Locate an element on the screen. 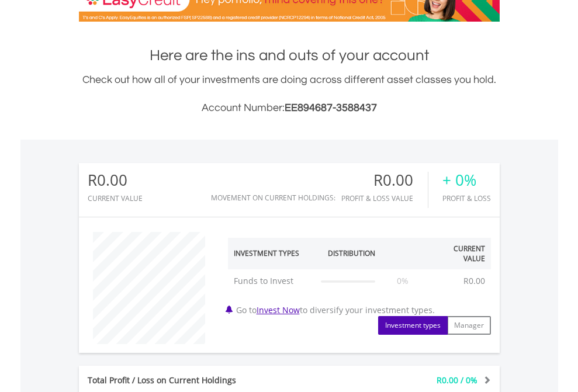 The width and height of the screenshot is (578, 392). div: Check out how all of your investments are doing across different asset classes you hold. is located at coordinates (289, 94).